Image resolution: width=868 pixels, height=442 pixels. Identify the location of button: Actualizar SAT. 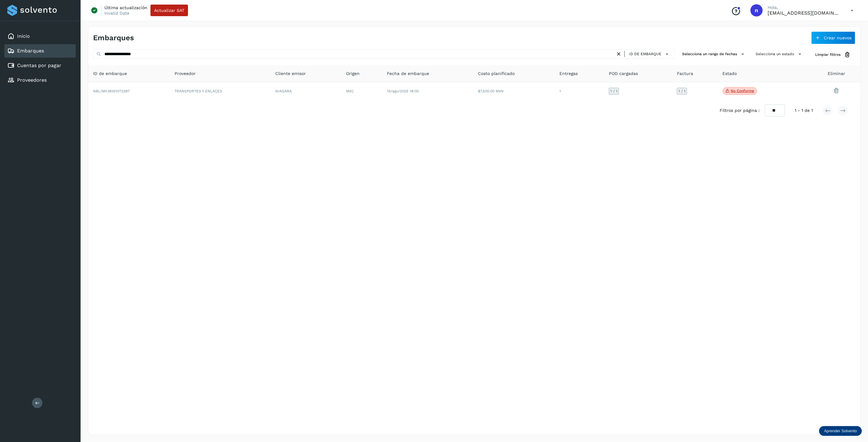
(169, 10).